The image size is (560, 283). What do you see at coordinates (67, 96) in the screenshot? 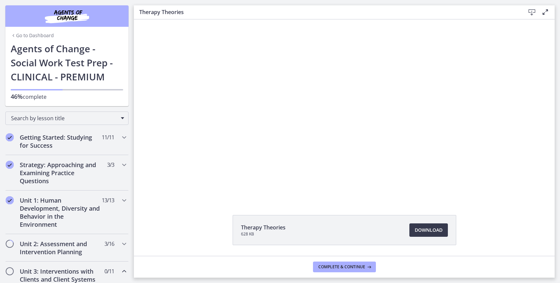
I see `p: complete` at bounding box center [67, 96].